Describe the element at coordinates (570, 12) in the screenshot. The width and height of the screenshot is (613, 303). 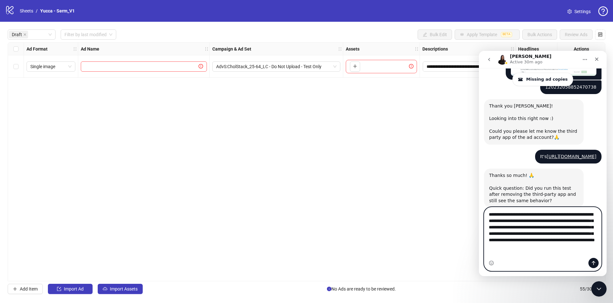
I see `span: setting` at that location.